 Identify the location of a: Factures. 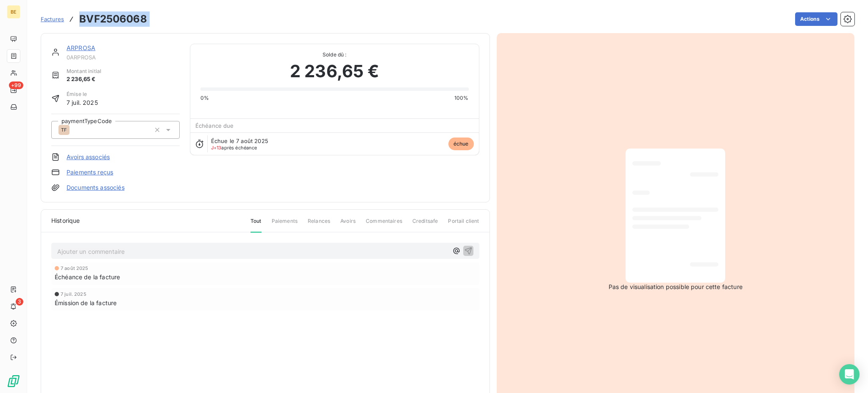
(52, 19).